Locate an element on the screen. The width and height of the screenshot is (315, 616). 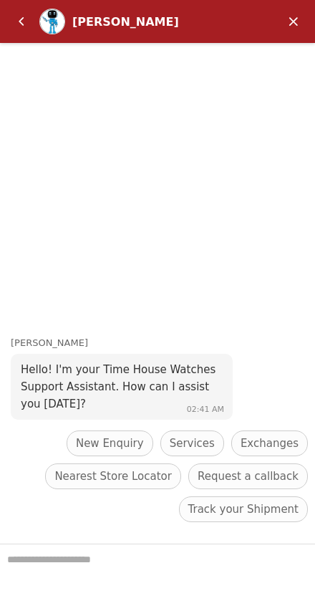
span: Track your Shipment is located at coordinates (244, 510).